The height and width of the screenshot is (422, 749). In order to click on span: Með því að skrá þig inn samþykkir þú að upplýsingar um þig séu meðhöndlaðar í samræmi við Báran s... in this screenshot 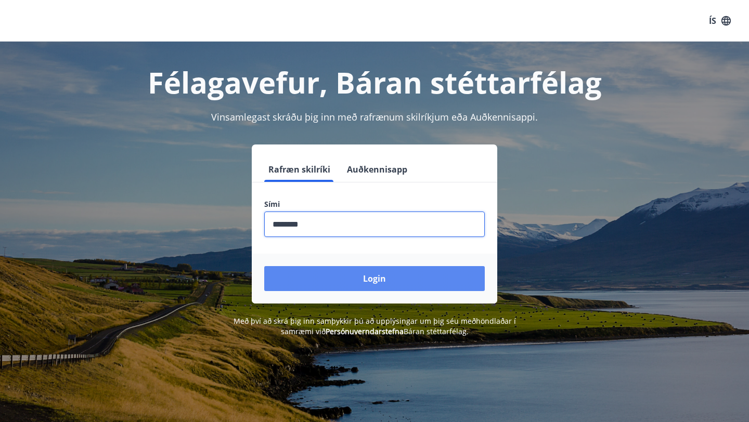, I will do `click(375, 326)`.